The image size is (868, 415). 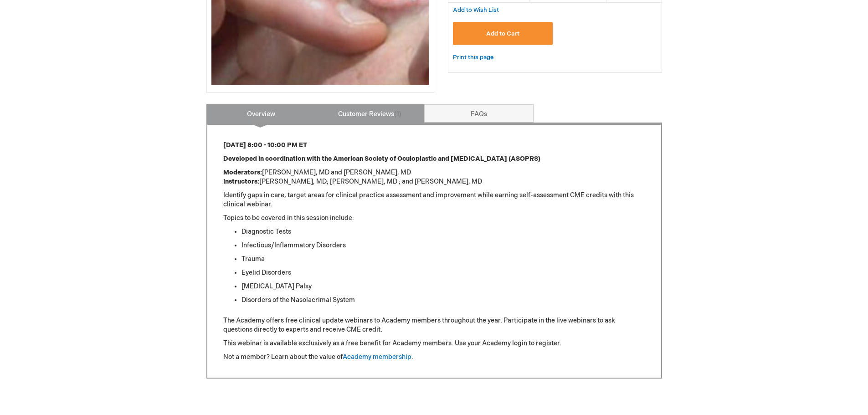 What do you see at coordinates (503, 34) in the screenshot?
I see `button: Add to Cart` at bounding box center [503, 34].